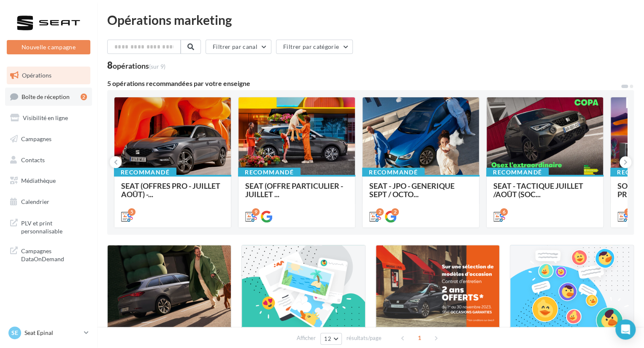 Image resolution: width=644 pixels, height=348 pixels. I want to click on span: SE, so click(15, 333).